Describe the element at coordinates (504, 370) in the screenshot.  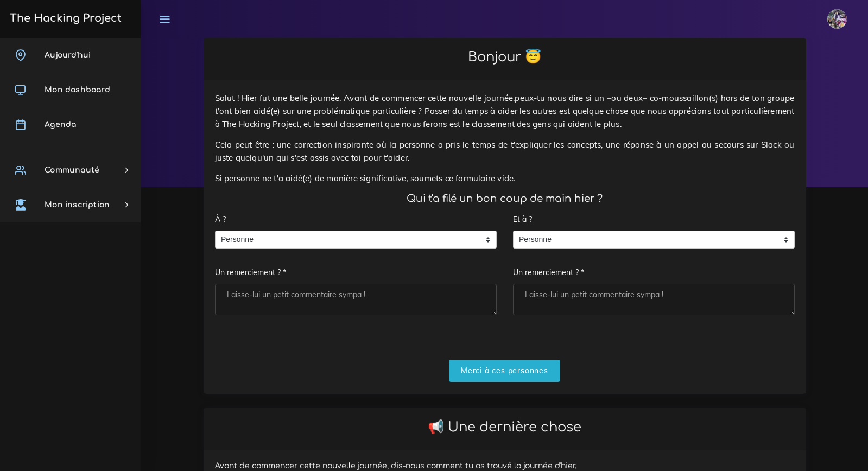
I see `input: Merci à ces personnes` at that location.